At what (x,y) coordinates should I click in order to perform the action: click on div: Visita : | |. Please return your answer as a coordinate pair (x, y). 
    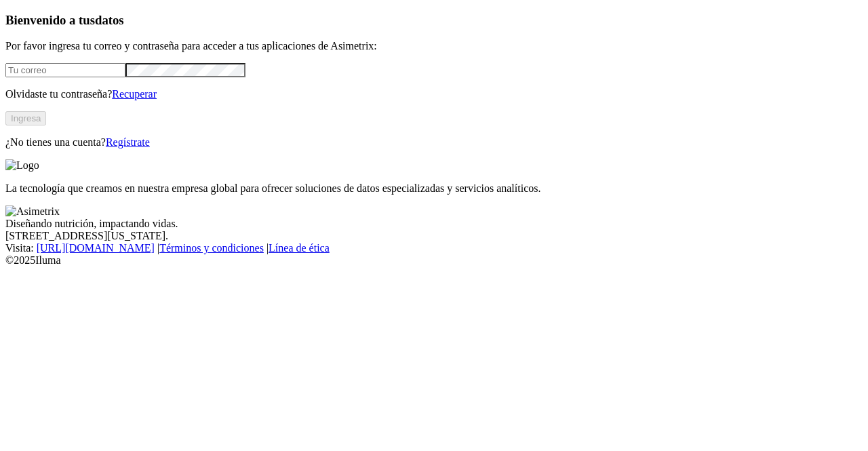
    Looking at the image, I should click on (434, 248).